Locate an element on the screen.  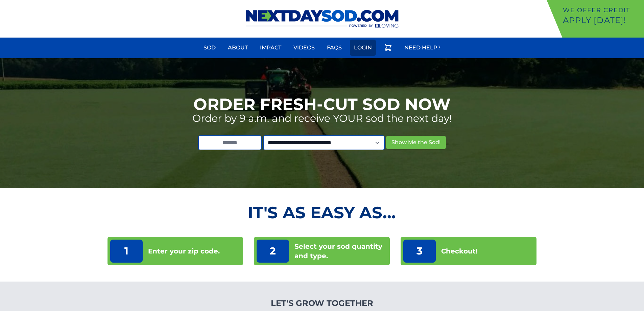
h4: Let's Grow Together is located at coordinates (322, 303).